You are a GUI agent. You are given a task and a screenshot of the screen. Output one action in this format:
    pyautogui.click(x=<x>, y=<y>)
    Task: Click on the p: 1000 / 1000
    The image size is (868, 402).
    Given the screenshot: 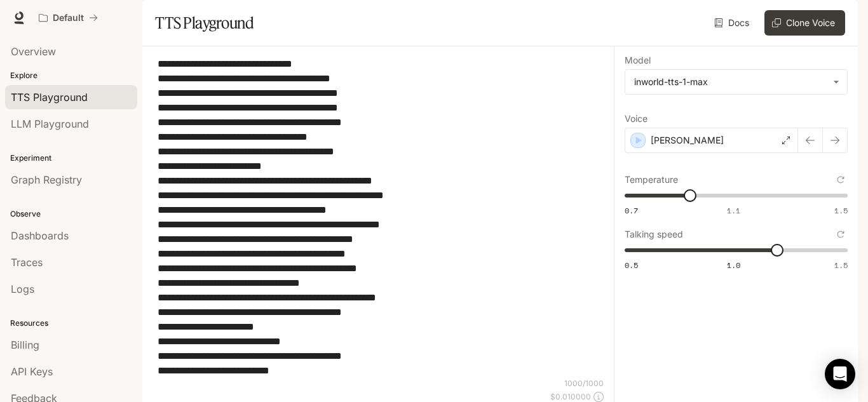 What is the action you would take?
    pyautogui.click(x=584, y=383)
    